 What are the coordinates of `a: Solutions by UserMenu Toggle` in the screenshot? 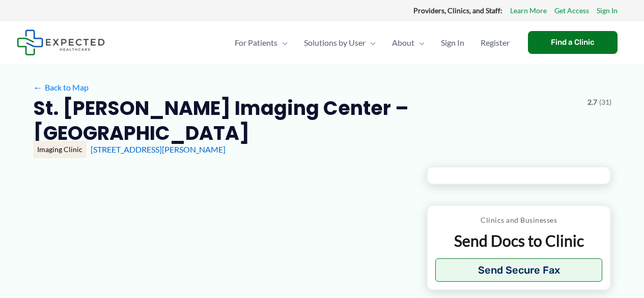 It's located at (340, 43).